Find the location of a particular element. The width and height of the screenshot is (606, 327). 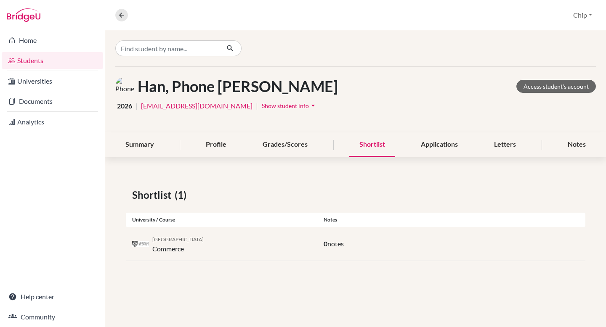

span: (1) is located at coordinates (182, 195).